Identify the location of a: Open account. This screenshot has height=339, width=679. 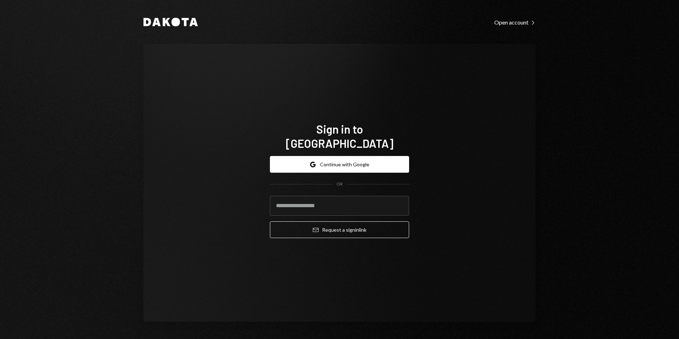
(515, 22).